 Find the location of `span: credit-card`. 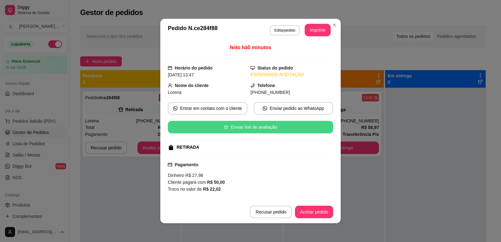

span: credit-card is located at coordinates (170, 165).